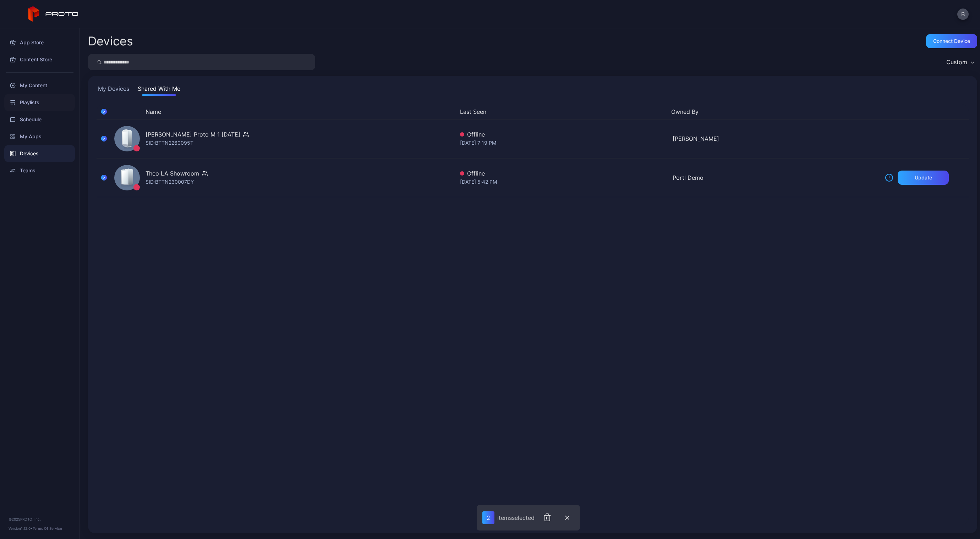 This screenshot has height=539, width=980. What do you see at coordinates (40, 60) in the screenshot?
I see `a: Content Store` at bounding box center [40, 60].